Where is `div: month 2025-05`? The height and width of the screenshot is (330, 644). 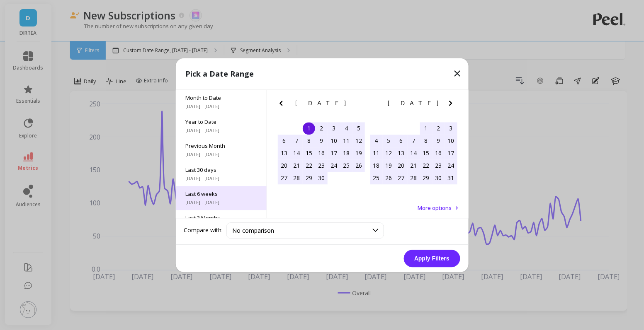 div: month 2025-05 is located at coordinates (414, 153).